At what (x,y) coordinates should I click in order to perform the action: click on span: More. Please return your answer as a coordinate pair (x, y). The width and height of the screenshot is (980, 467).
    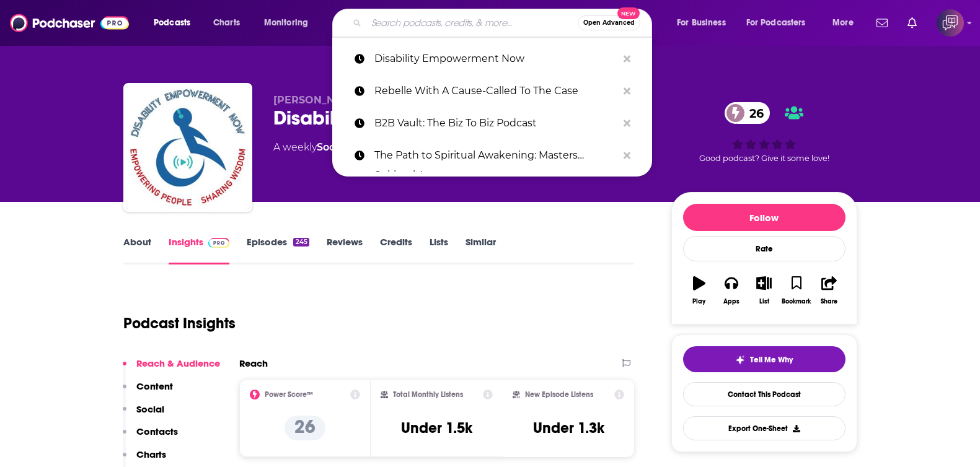
    Looking at the image, I should click on (843, 23).